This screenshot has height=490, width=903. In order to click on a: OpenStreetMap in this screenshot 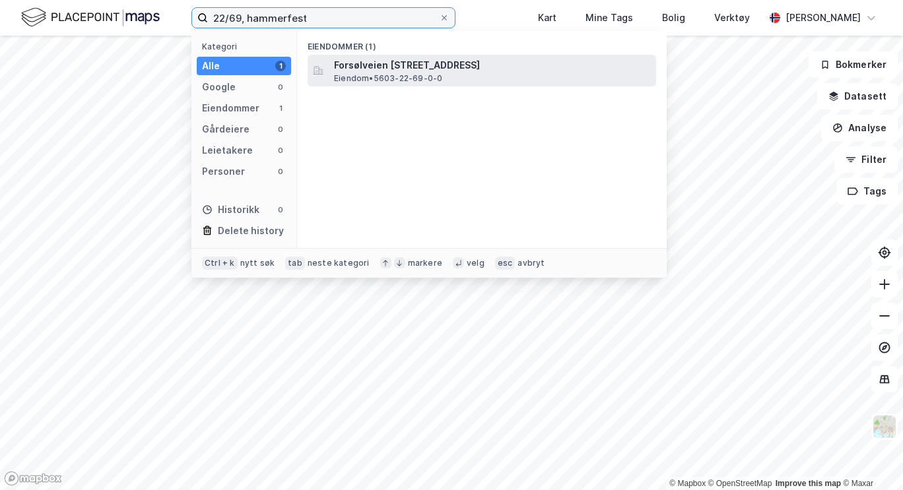, I will do `click(740, 484)`.